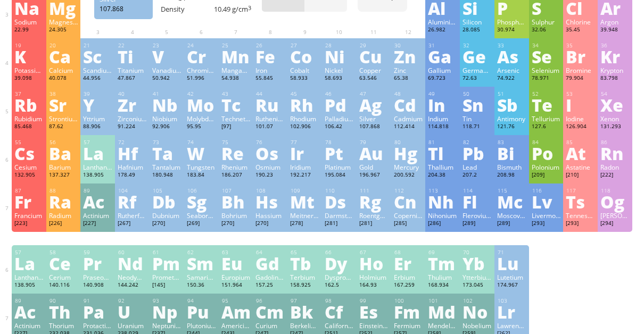 The height and width of the screenshot is (334, 644). What do you see at coordinates (167, 215) in the screenshot?
I see `div: Dubnium` at bounding box center [167, 215].